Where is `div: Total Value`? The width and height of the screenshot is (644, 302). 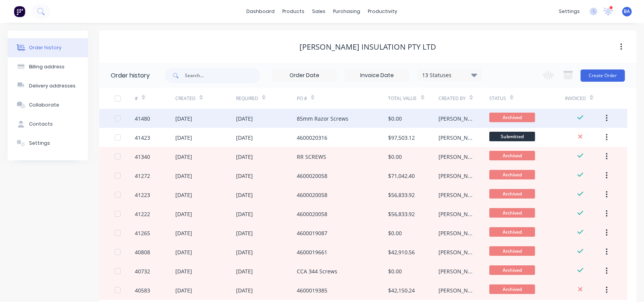 div: Total Value is located at coordinates (402, 98).